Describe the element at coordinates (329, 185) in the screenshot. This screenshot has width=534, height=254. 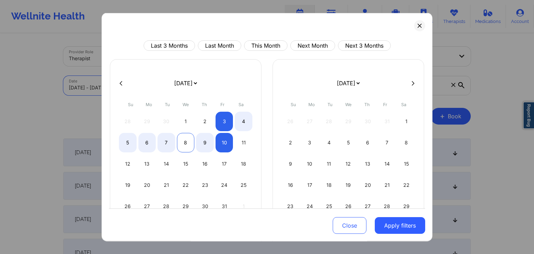
I see `div: Tue Nov 18 2025` at that location.